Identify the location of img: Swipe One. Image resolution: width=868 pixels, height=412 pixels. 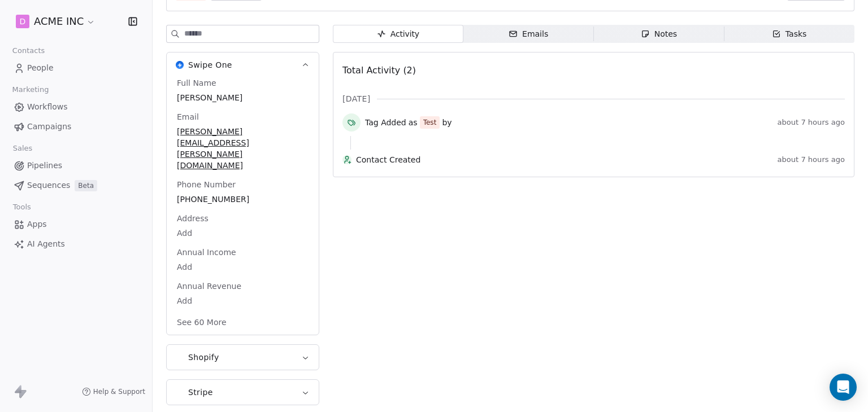
(180, 65).